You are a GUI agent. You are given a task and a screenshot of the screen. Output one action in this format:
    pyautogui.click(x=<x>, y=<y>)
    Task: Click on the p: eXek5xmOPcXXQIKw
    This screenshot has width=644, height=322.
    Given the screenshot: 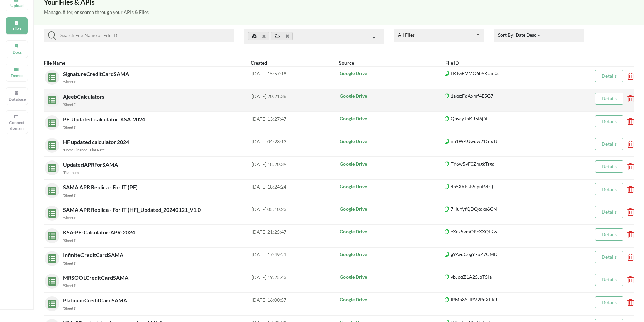 What is the action you would take?
    pyautogui.click(x=508, y=232)
    